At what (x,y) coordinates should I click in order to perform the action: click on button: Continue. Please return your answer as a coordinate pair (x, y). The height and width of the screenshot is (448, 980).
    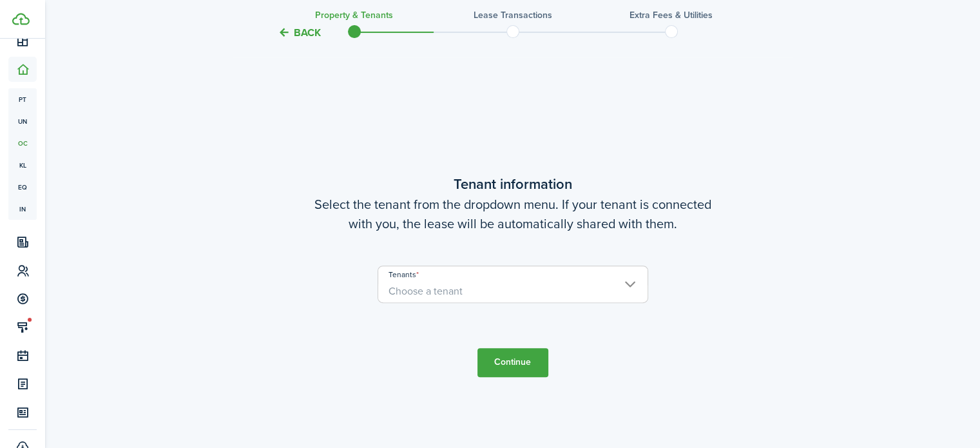
    Looking at the image, I should click on (513, 362).